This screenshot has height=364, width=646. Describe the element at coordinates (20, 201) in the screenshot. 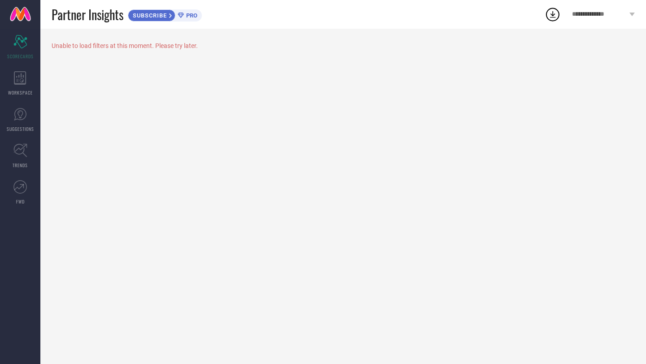

I see `span: FWD` at that location.